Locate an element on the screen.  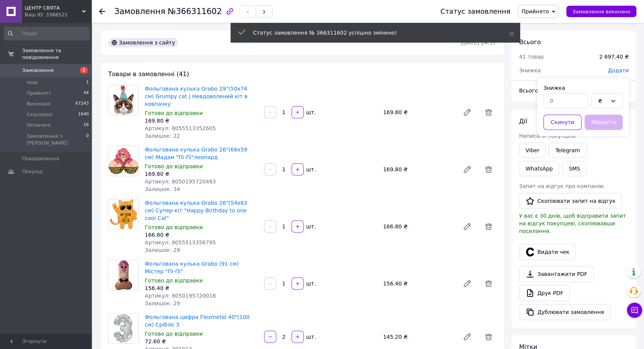
div: 145.20 ₴ is located at coordinates (418, 337).